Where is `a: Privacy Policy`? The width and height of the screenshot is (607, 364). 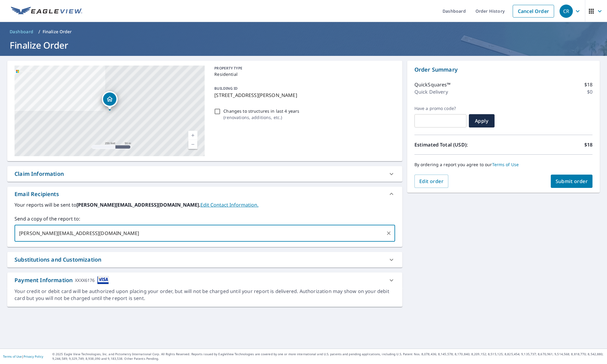 a: Privacy Policy is located at coordinates (33, 356).